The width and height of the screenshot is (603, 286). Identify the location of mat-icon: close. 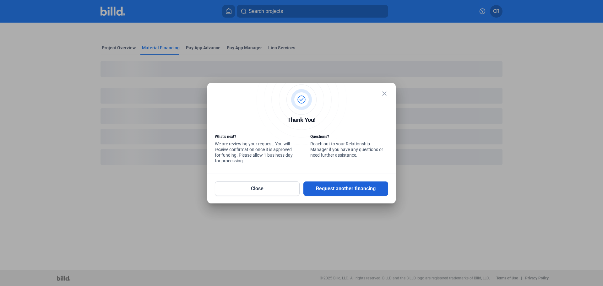
(384, 94).